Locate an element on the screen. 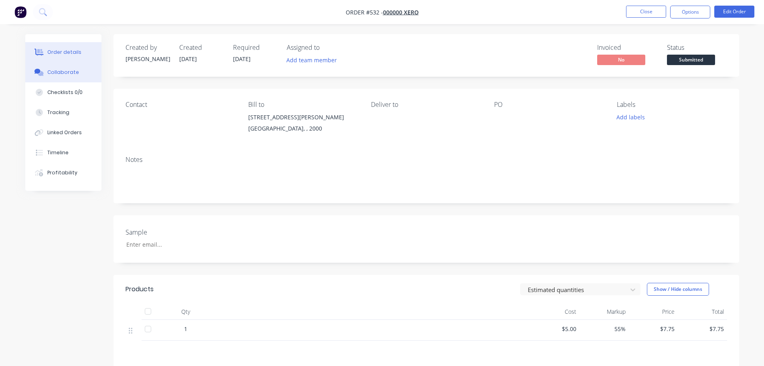 The width and height of the screenshot is (764, 366). div: Bill to is located at coordinates (303, 104).